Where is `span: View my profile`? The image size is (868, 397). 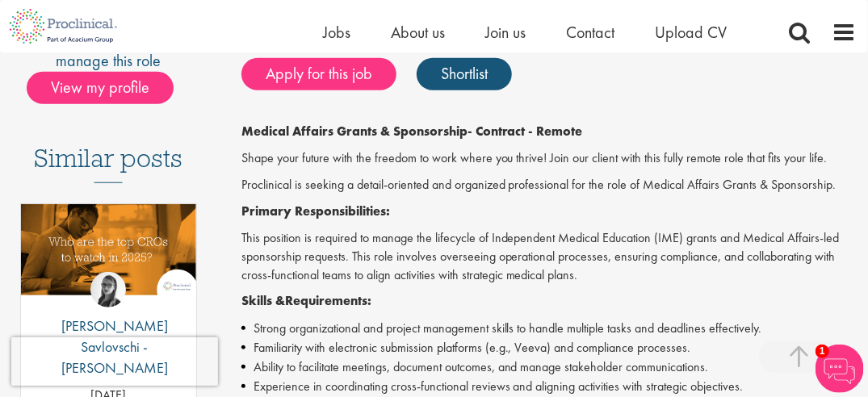 span: View my profile is located at coordinates (100, 88).